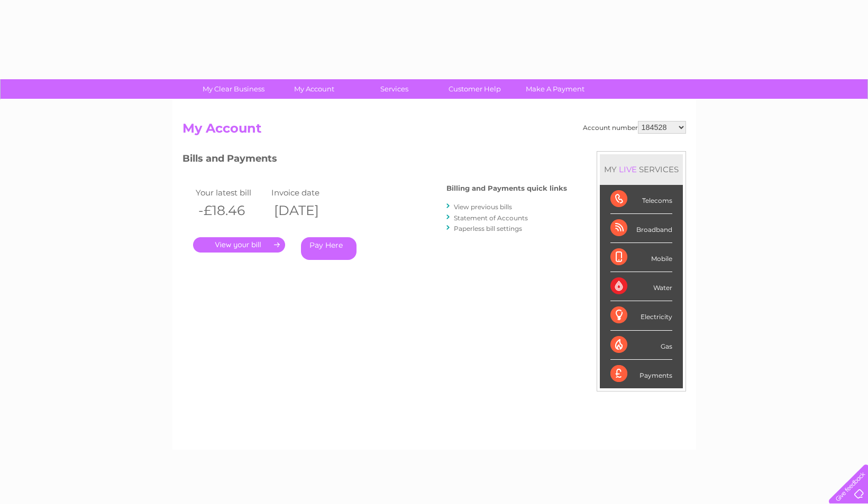 This screenshot has width=868, height=504. I want to click on a: Make A Payment, so click(555, 89).